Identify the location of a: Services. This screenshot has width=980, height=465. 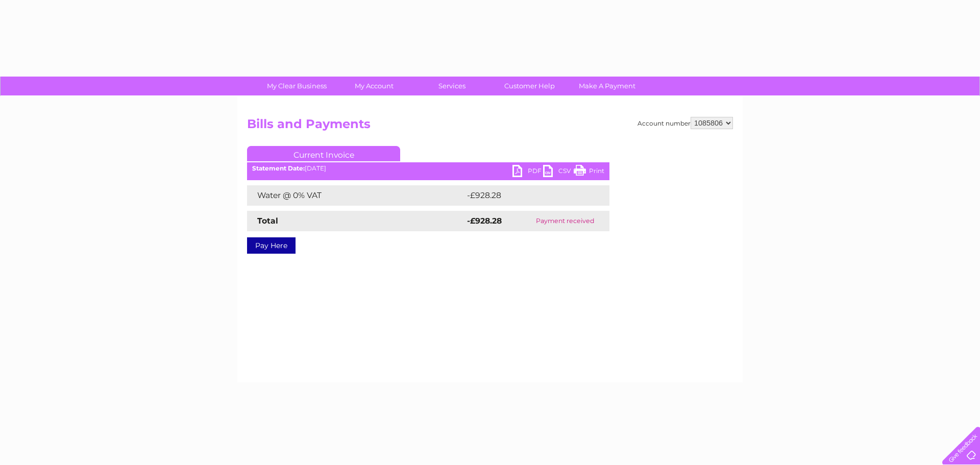
(452, 86).